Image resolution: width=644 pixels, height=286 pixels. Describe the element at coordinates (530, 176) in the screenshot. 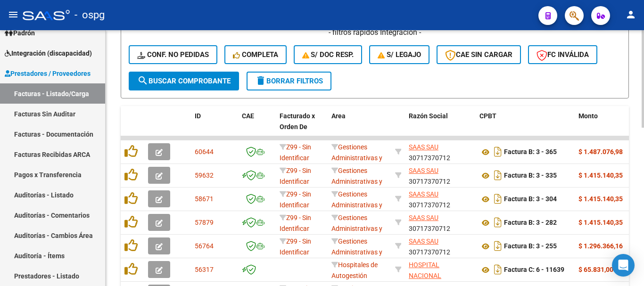

I see `strong: Factura B: 3 - 335` at that location.